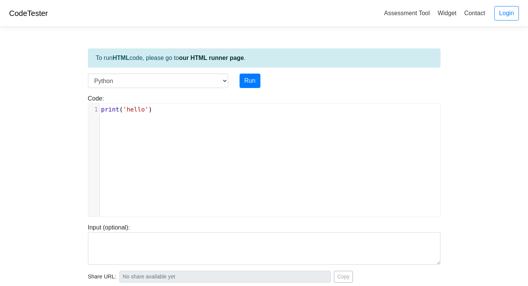 The width and height of the screenshot is (528, 286). Describe the element at coordinates (506, 13) in the screenshot. I see `a: Login` at that location.